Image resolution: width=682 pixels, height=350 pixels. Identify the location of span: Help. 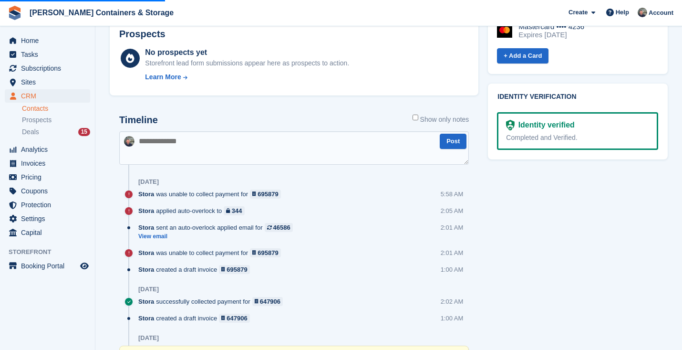
(622, 12).